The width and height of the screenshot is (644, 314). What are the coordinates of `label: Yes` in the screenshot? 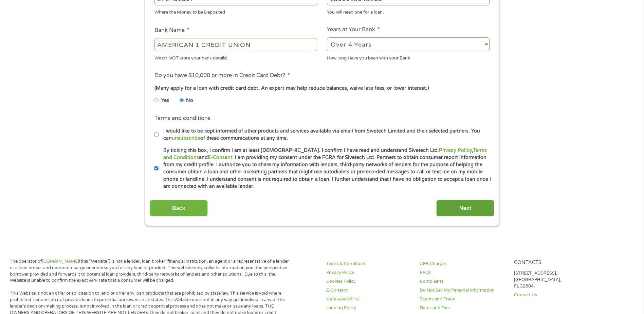 It's located at (165, 101).